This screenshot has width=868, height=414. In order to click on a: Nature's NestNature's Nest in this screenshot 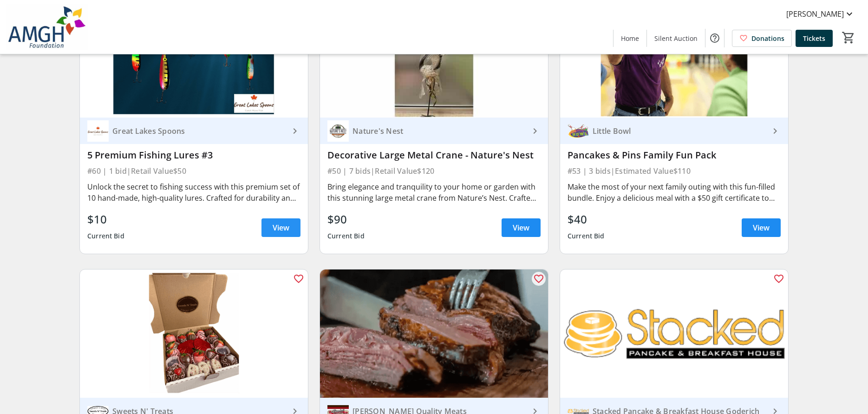, I will do `click(434, 131)`.